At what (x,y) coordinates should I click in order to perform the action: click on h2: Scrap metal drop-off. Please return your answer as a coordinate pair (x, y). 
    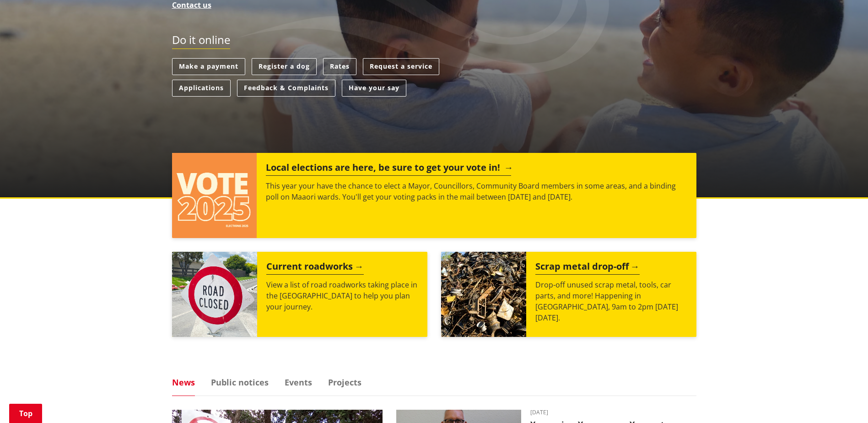
    Looking at the image, I should click on (588, 268).